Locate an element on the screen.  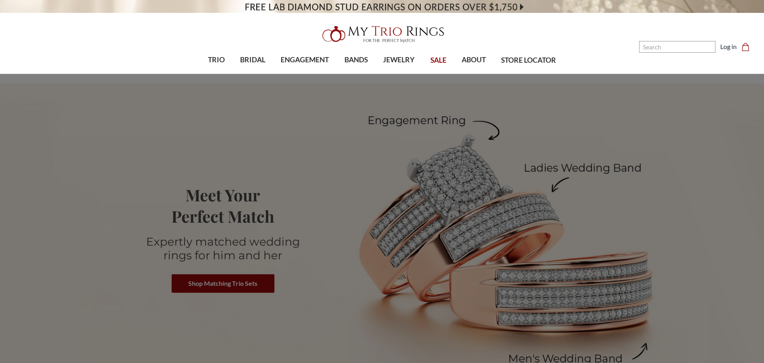
a: ENGAGEMENT is located at coordinates (305, 60).